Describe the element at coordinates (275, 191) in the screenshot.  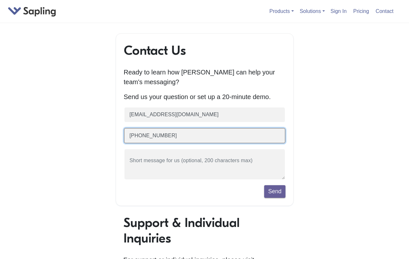
I see `button: Send` at that location.